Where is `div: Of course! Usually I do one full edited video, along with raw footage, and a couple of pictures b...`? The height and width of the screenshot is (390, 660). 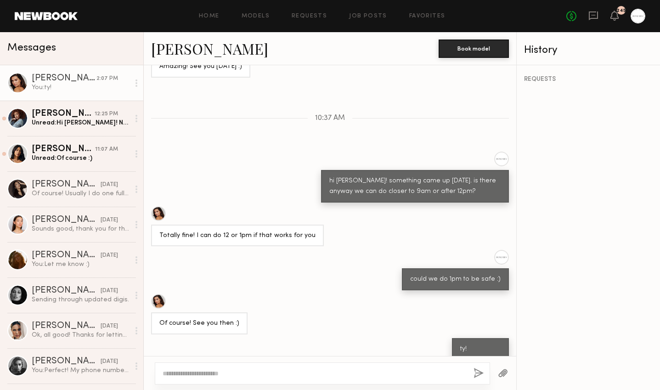
div: Of course! Usually I do one full edited video, along with raw footage, and a couple of pictures b... is located at coordinates (80, 193).